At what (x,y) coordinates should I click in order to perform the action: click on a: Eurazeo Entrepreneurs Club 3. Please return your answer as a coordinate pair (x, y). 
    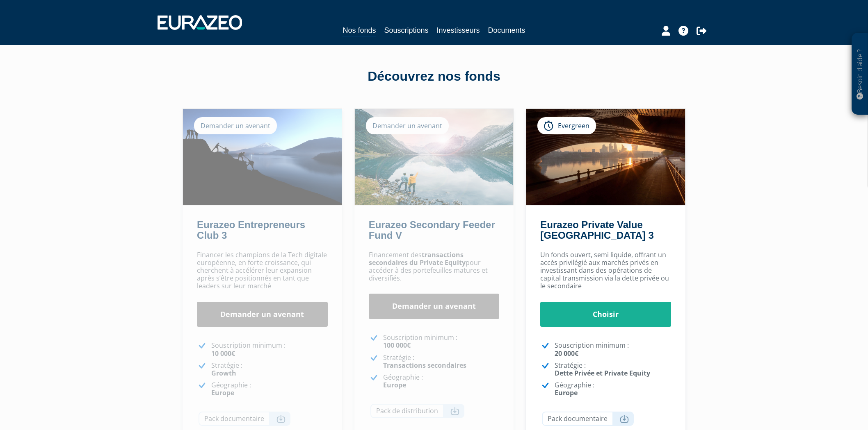
    Looking at the image, I should click on (251, 230).